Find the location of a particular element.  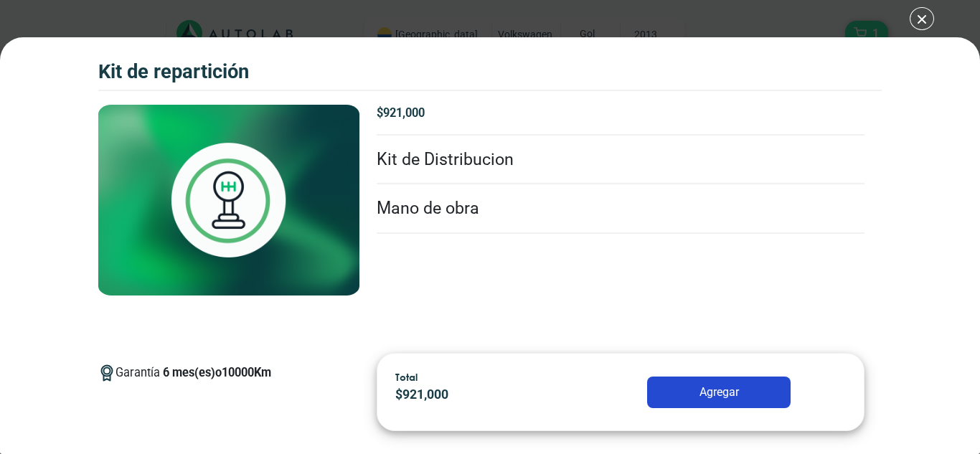

h3: Kit de Repartición is located at coordinates (173, 72).